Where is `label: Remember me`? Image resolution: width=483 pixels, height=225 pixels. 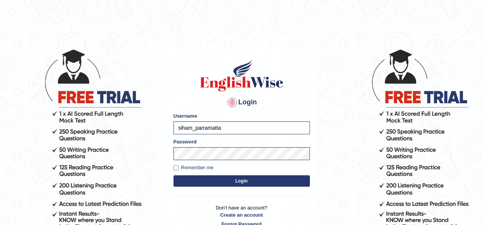 label: Remember me is located at coordinates (194, 168).